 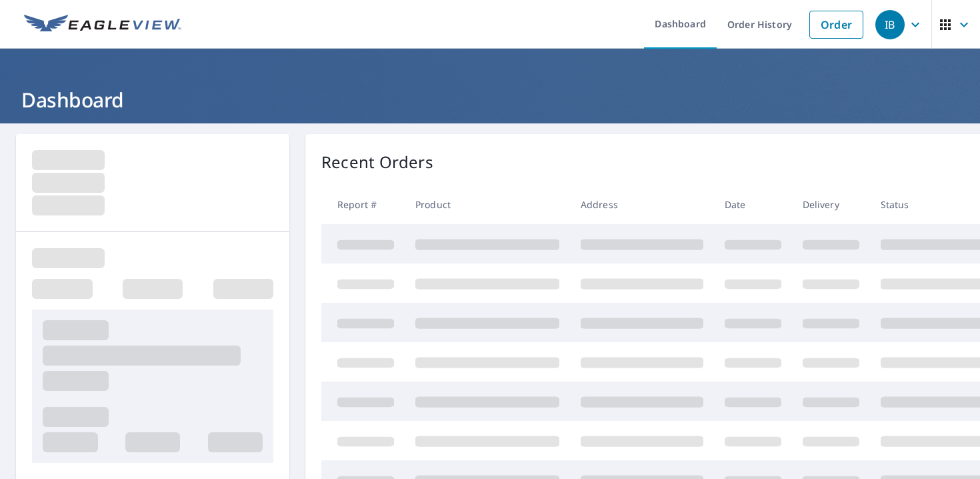 I want to click on th: Report #, so click(x=362, y=204).